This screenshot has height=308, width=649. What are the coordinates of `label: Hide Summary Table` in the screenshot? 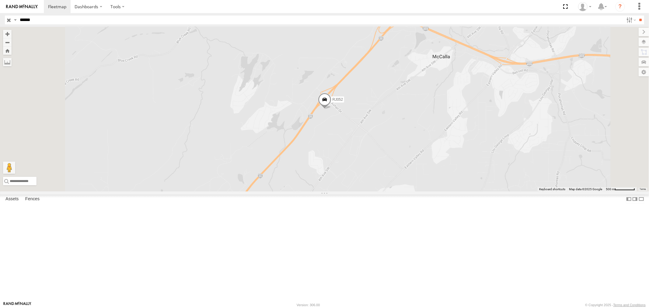 It's located at (641, 199).